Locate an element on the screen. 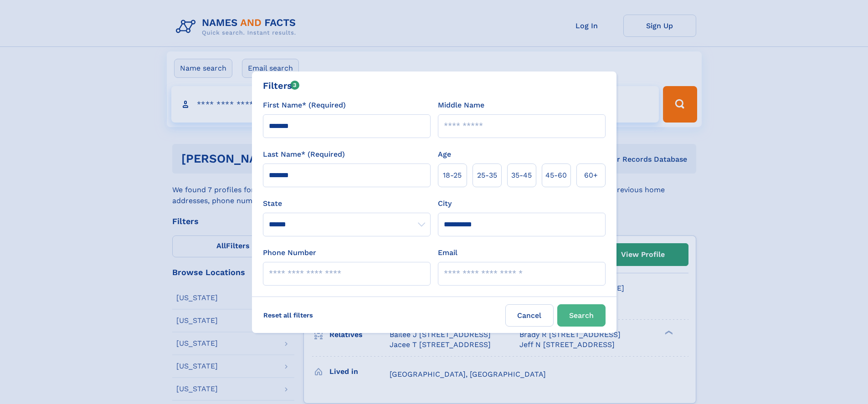 Image resolution: width=868 pixels, height=404 pixels. label: Cancel is located at coordinates (530, 315).